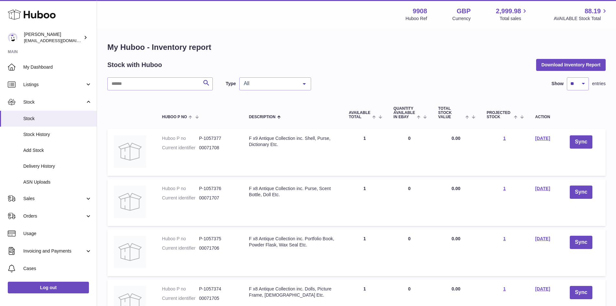 Image resolution: width=616 pixels, height=306 pixels. What do you see at coordinates (58, 182) in the screenshot?
I see `span: ASN Uploads` at bounding box center [58, 182].